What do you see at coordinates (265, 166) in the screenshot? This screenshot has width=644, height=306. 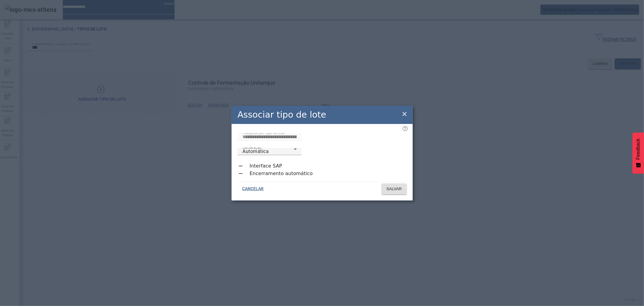 I see `label: Interface SAP` at bounding box center [265, 166].